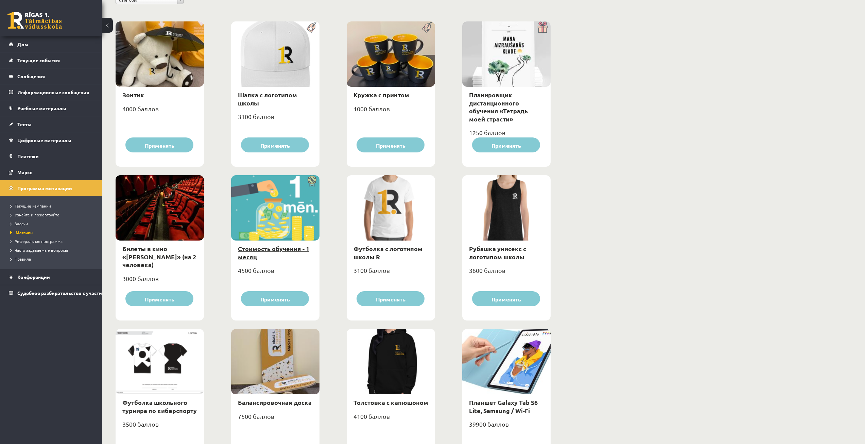  What do you see at coordinates (51, 44) in the screenshot?
I see `a: Дом` at bounding box center [51, 44].